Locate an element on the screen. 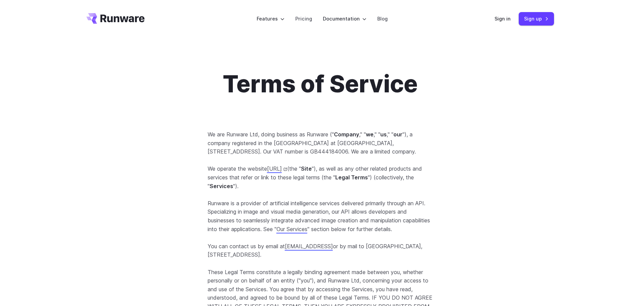 This screenshot has height=306, width=640. p: We operate the website (the " "), as well as any other related products and services that refer o... is located at coordinates (320, 177).